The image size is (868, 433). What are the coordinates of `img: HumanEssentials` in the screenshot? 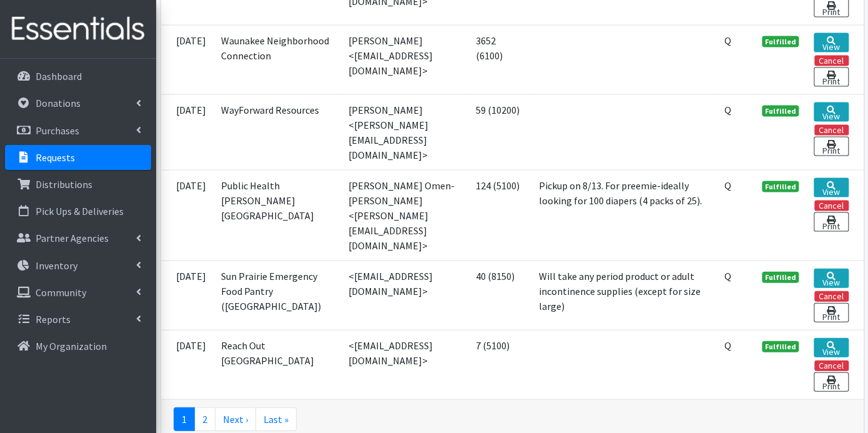 It's located at (78, 29).